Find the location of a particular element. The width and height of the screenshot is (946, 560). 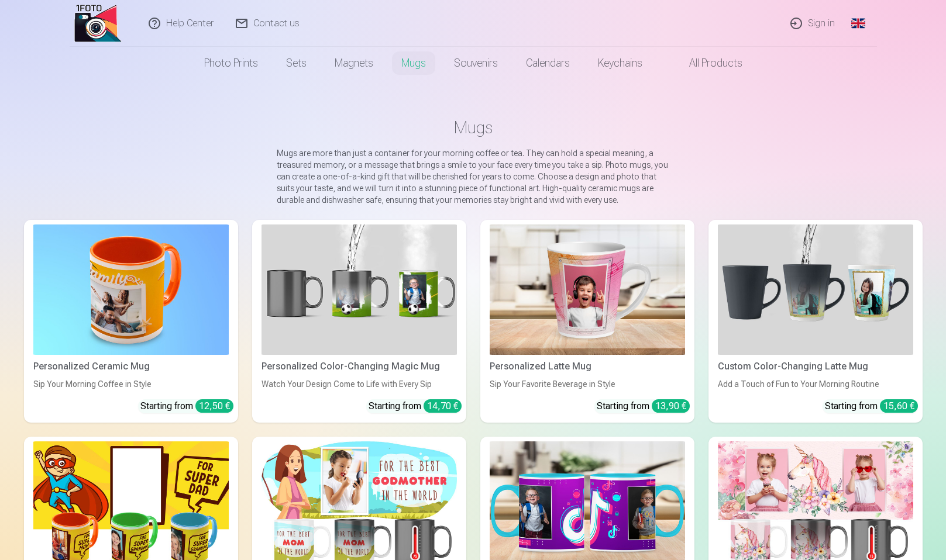

p: Mugs are more than just a container for your morning coffee or tea. They can hold a special meani... is located at coordinates (474, 177).